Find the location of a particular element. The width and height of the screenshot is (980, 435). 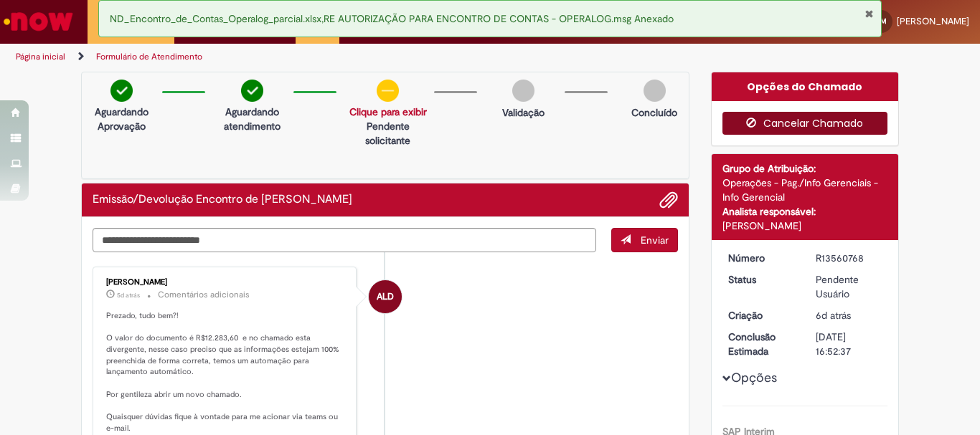

div: Analista responsável: is located at coordinates (805, 212).